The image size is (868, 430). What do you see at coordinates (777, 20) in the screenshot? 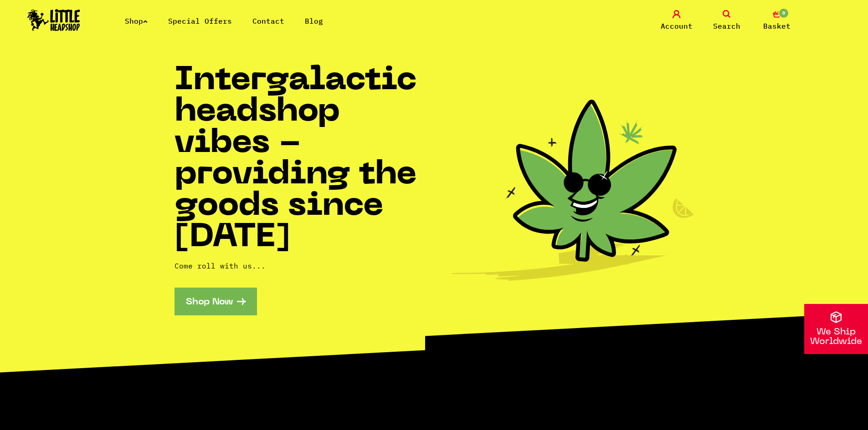
I see `a: 0 Basket` at bounding box center [777, 20].